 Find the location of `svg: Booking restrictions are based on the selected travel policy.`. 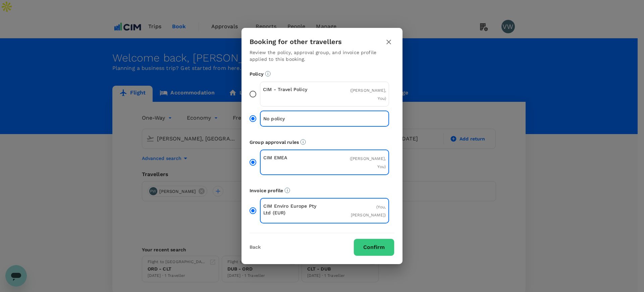

svg: Booking restrictions are based on the selected travel policy. is located at coordinates (268, 74).